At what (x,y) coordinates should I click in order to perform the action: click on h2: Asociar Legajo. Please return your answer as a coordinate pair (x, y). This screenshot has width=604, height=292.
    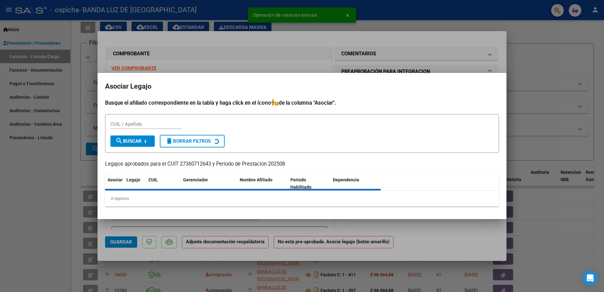
    Looking at the image, I should click on (302, 86).